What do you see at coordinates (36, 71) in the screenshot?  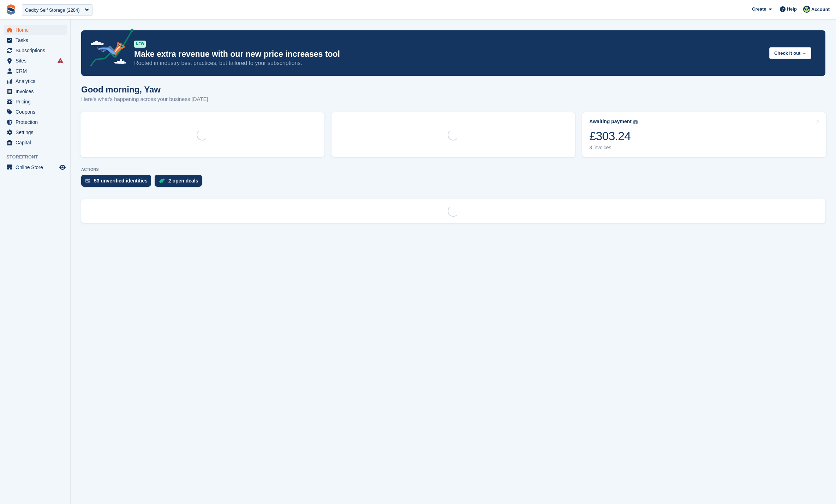 I see `span: CRM` at bounding box center [36, 71].